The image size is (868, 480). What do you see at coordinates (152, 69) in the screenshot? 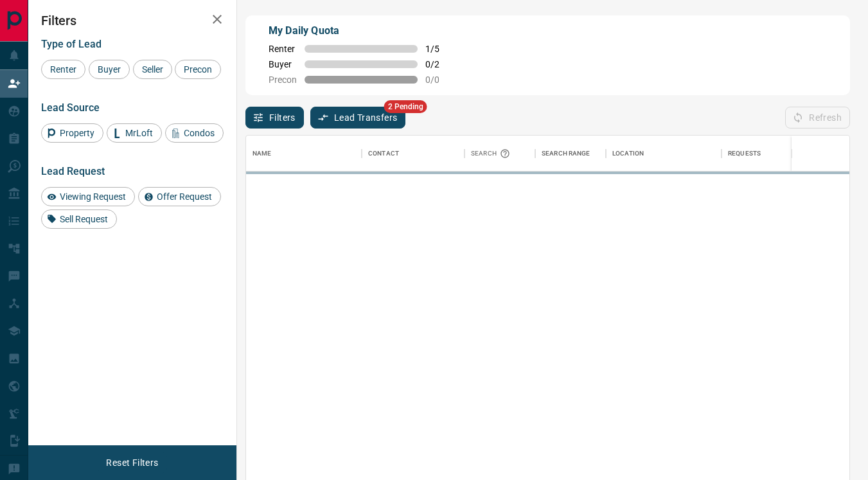
I see `span: Seller` at bounding box center [152, 69].